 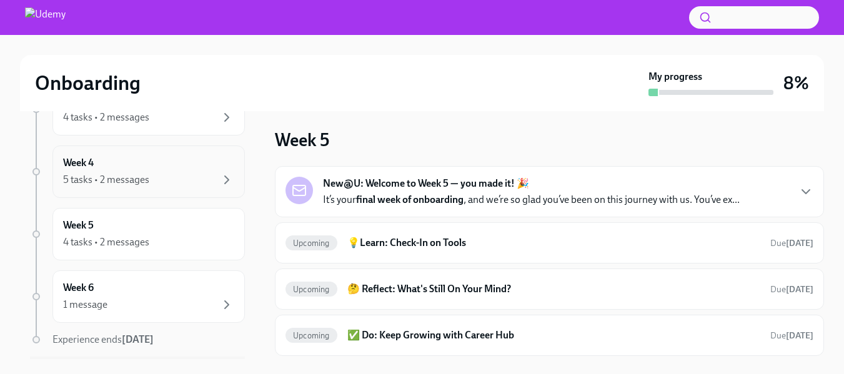 What do you see at coordinates (137, 234) in the screenshot?
I see `a: Week 54 tasks • 2 messages` at bounding box center [137, 234].